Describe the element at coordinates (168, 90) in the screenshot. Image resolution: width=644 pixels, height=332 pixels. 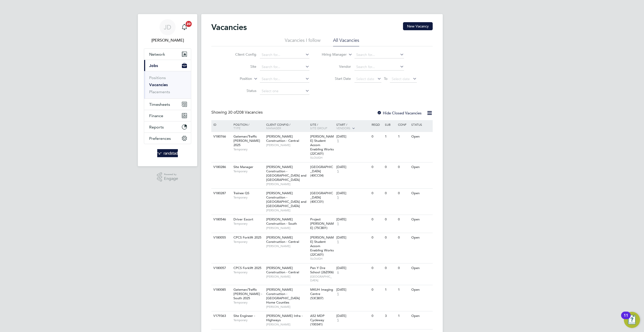
I see `nav: Main navigation` at that location.